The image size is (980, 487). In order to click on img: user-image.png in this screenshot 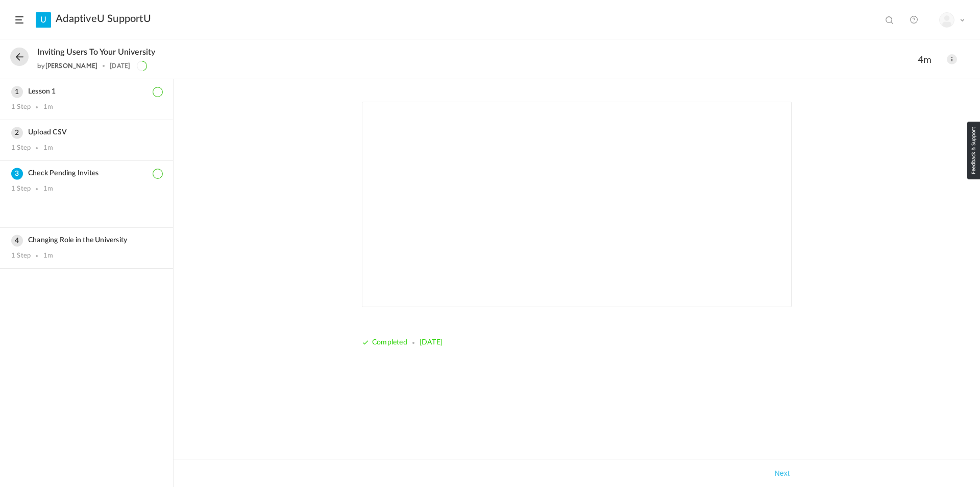, I will do `click(947, 20)`.